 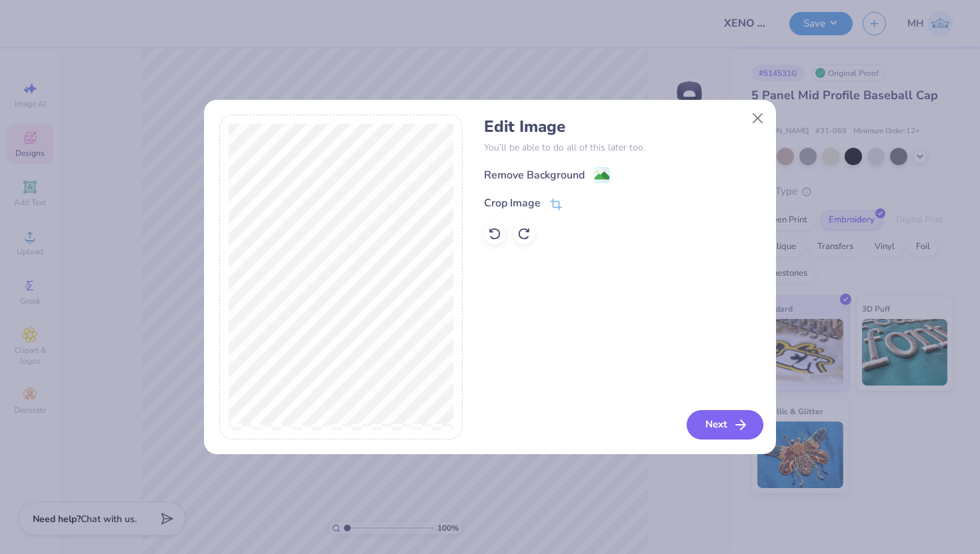 I want to click on button: Next, so click(x=725, y=425).